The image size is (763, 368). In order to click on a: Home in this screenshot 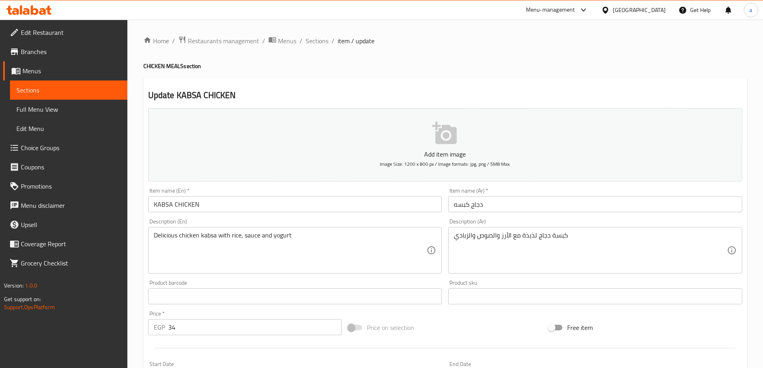, I will do `click(156, 41)`.